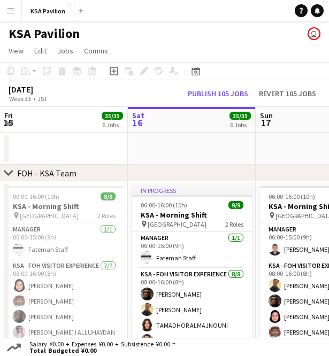  What do you see at coordinates (138, 116) in the screenshot?
I see `span: Sat` at bounding box center [138, 116].